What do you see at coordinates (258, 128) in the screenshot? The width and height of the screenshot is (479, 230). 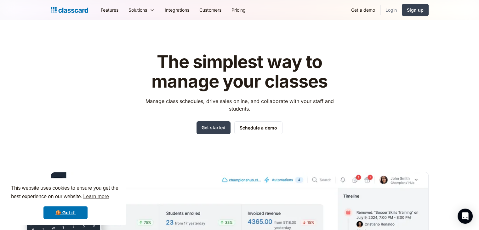 I see `a: Schedule a demo` at bounding box center [258, 128].